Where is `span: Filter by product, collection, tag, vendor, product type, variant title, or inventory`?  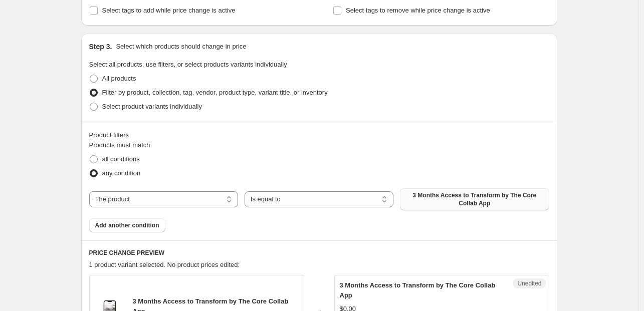
span: Filter by product, collection, tag, vendor, product type, variant title, or inventory is located at coordinates (215, 92).